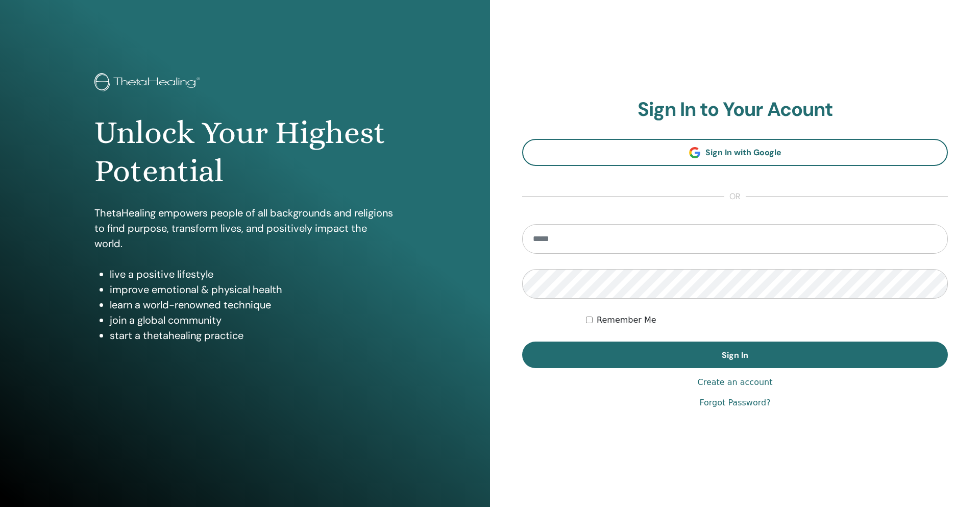 This screenshot has width=980, height=507. What do you see at coordinates (734, 153) in the screenshot?
I see `a: Sign In with Google` at bounding box center [734, 153].